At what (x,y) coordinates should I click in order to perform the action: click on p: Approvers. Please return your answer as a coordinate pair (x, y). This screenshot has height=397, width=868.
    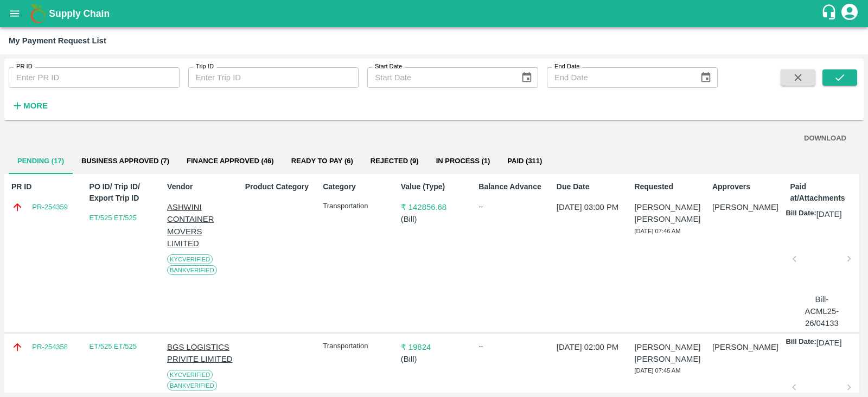
    Looking at the image, I should click on (745, 186).